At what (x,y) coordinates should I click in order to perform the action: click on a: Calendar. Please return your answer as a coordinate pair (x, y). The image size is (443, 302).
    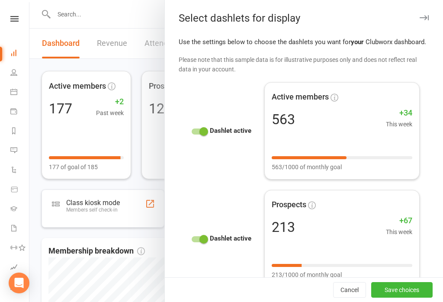
    Looking at the image, I should click on (20, 93).